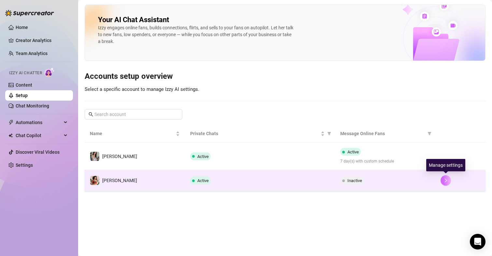 The width and height of the screenshot is (492, 256). What do you see at coordinates (134, 20) in the screenshot?
I see `h2: Your AI Chat Assistant` at bounding box center [134, 20].